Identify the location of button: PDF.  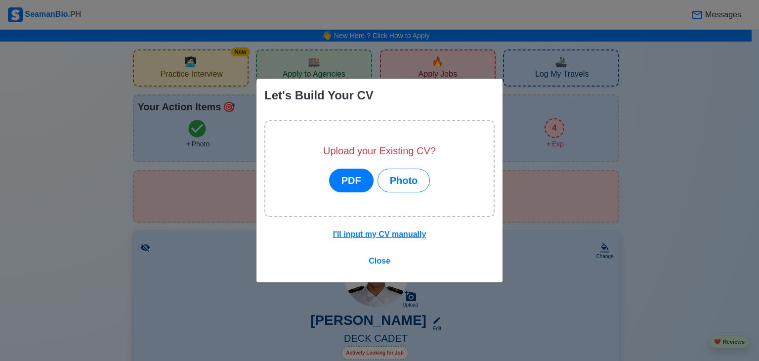
(351, 180).